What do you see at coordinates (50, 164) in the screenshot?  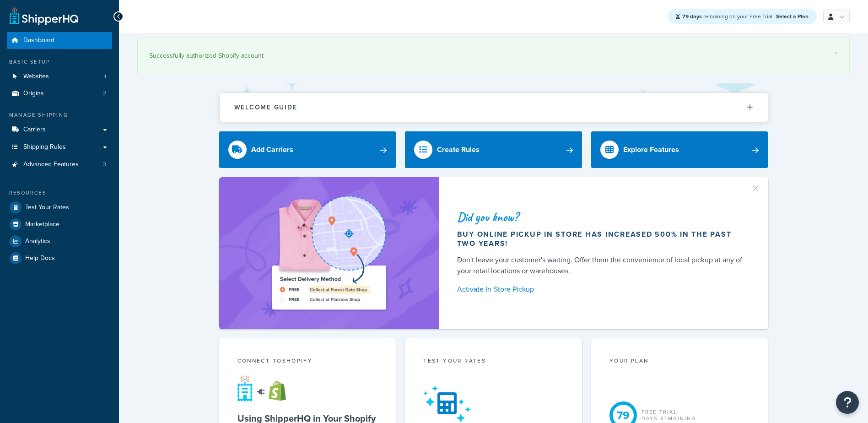 I see `span: Advanced Features` at bounding box center [50, 164].